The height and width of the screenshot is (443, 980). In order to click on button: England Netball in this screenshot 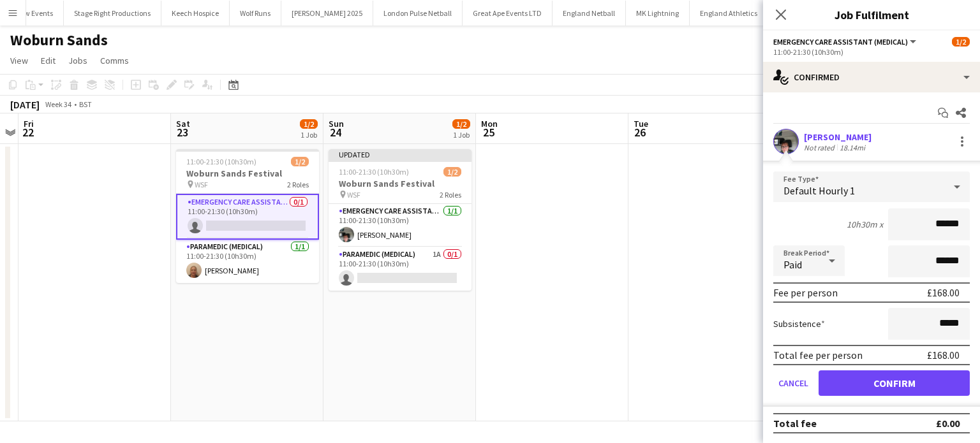, I will do `click(589, 13)`.